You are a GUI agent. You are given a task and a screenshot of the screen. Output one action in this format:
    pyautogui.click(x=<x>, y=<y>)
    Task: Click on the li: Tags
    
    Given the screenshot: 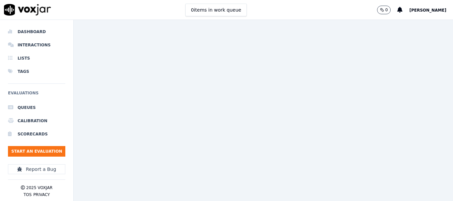 What is the action you would take?
    pyautogui.click(x=36, y=72)
    